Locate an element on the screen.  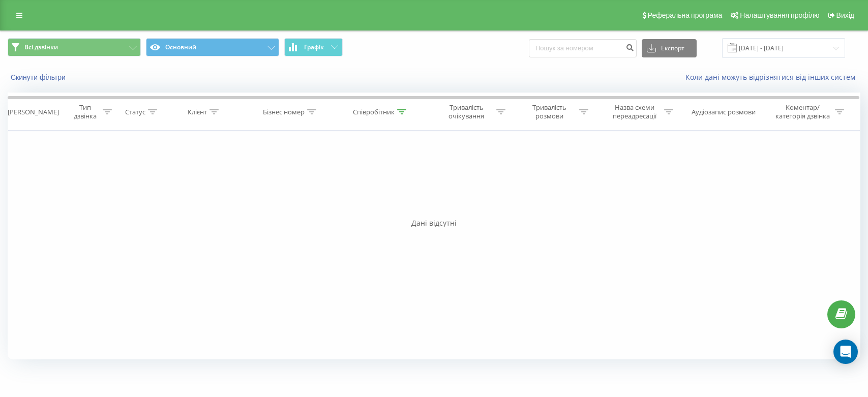
div: Тривалість очікування is located at coordinates (466, 112).